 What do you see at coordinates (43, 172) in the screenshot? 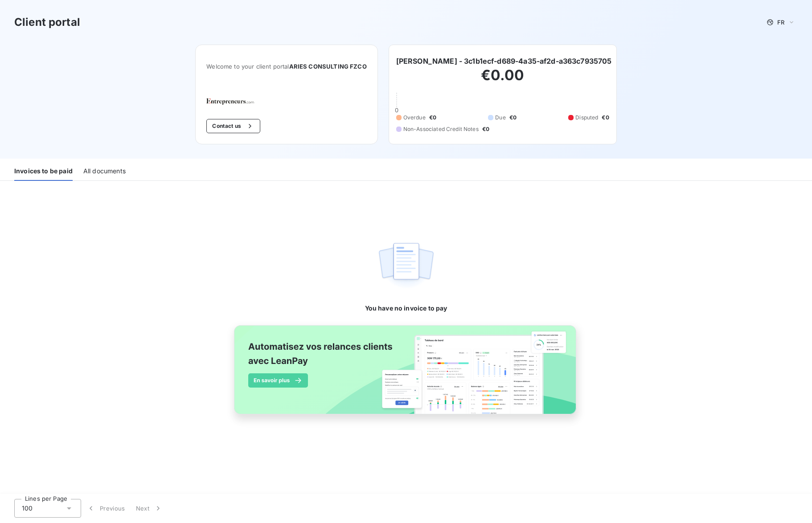
I see `div: Invoices to be paid` at bounding box center [43, 172].